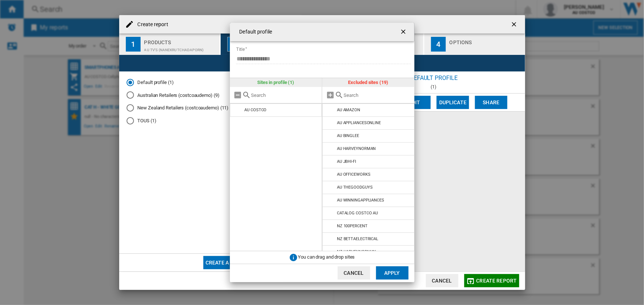  What do you see at coordinates (404, 32) in the screenshot?
I see `ng-md-icon: getI18NText('BUTTONS.CLOSE_DIALOG')` at bounding box center [404, 32].